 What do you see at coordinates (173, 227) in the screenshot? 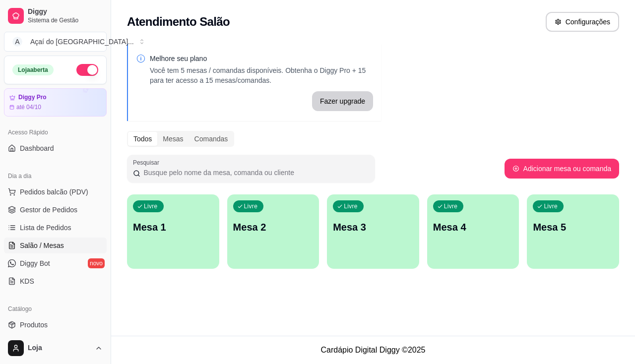
I see `p: Mesa 1` at bounding box center [173, 227].